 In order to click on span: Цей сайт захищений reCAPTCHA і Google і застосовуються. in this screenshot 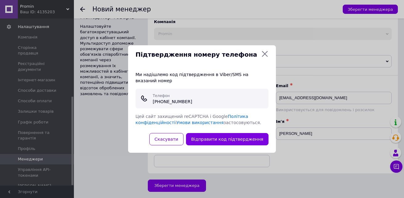, I will do `click(198, 120)`.